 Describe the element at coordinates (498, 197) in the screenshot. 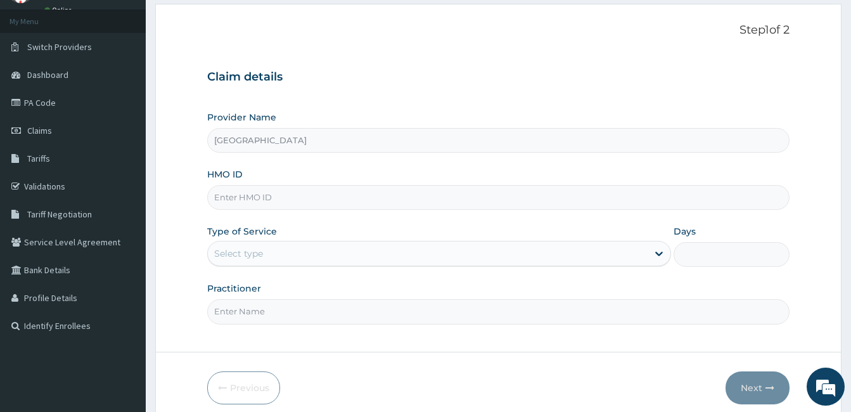

I see `input: Enter HMO ID` at that location.